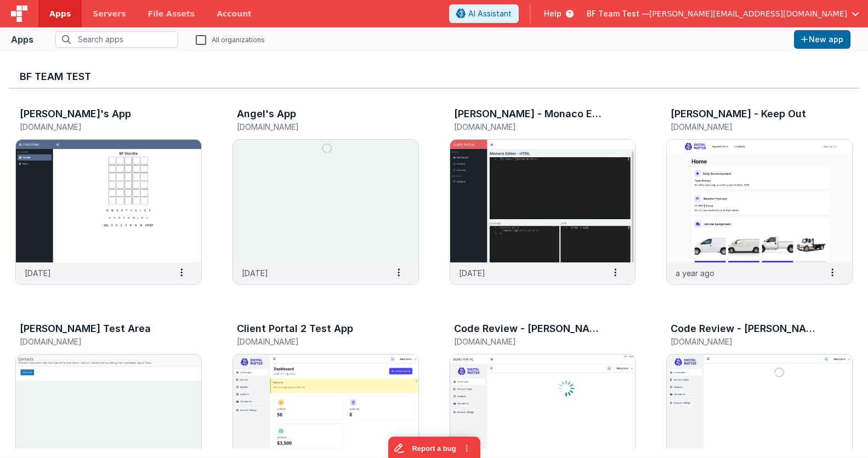  Describe the element at coordinates (267, 114) in the screenshot. I see `h3: Angel's App` at that location.